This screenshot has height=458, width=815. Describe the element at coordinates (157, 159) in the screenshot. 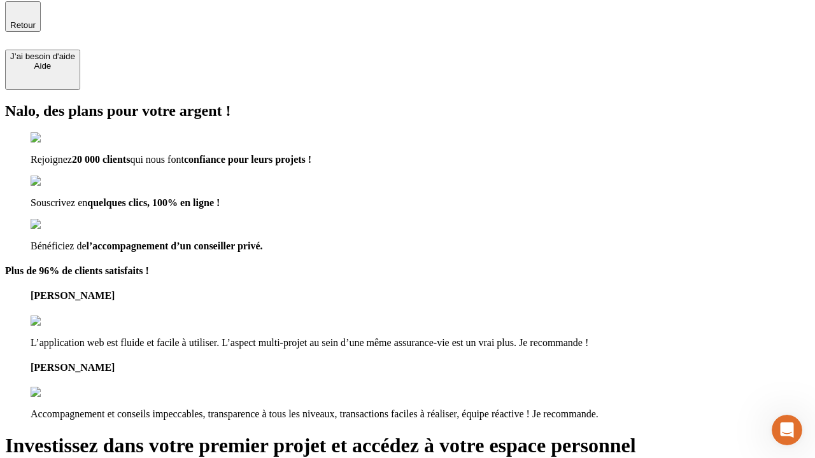

I see `span: qui nous font` at that location.